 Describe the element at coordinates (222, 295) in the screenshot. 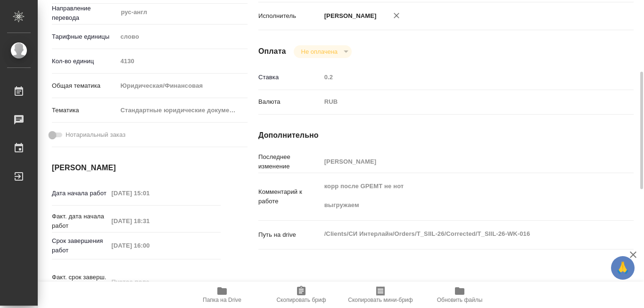

I see `button: Папка на Drive` at that location.